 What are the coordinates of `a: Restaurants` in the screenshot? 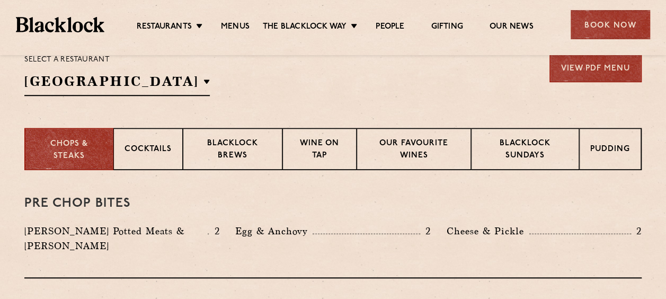 It's located at (164, 28).